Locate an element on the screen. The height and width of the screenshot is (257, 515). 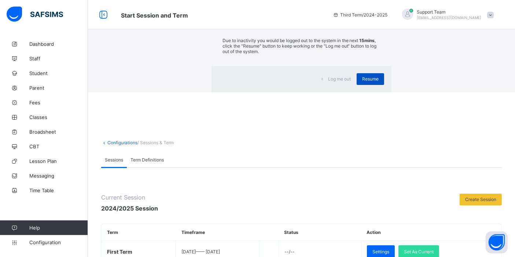
span: 2024/2025 Session is located at coordinates (129, 209).